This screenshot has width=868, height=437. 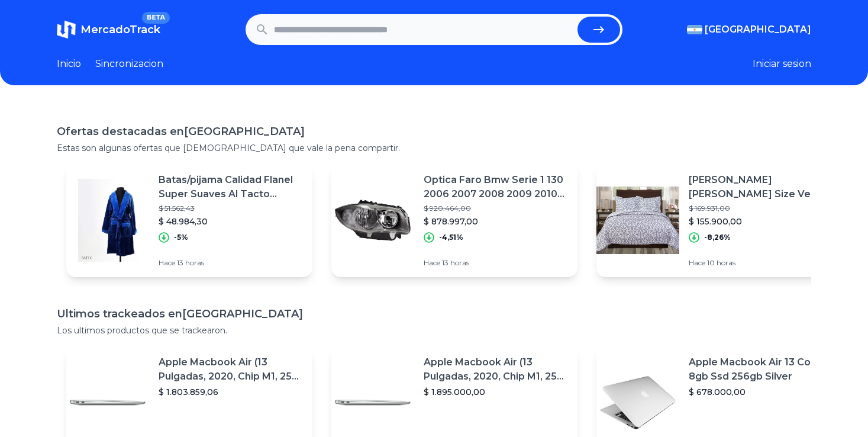 What do you see at coordinates (761, 222) in the screenshot?
I see `p: $ 155.900,00` at bounding box center [761, 222].